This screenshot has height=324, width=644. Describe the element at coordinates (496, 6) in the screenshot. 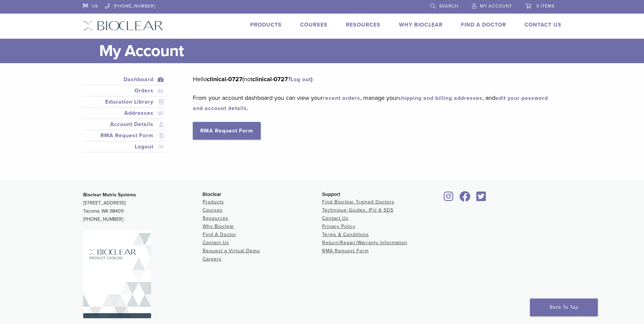

I see `span: My Account` at that location.